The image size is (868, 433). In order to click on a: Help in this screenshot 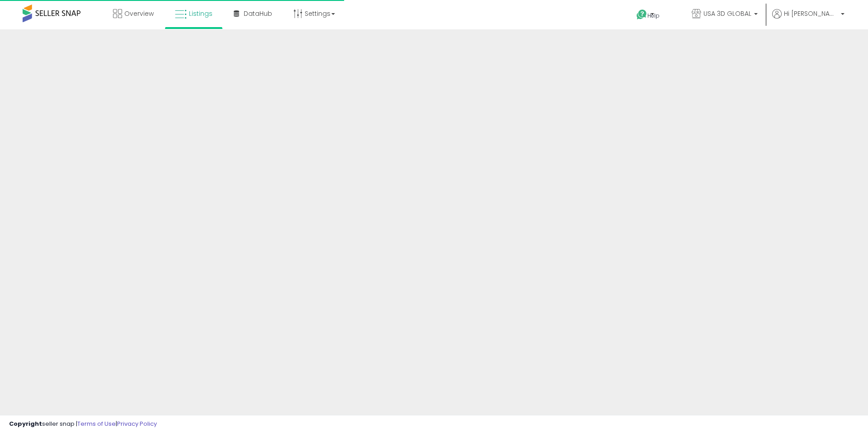, I will do `click(653, 16)`.